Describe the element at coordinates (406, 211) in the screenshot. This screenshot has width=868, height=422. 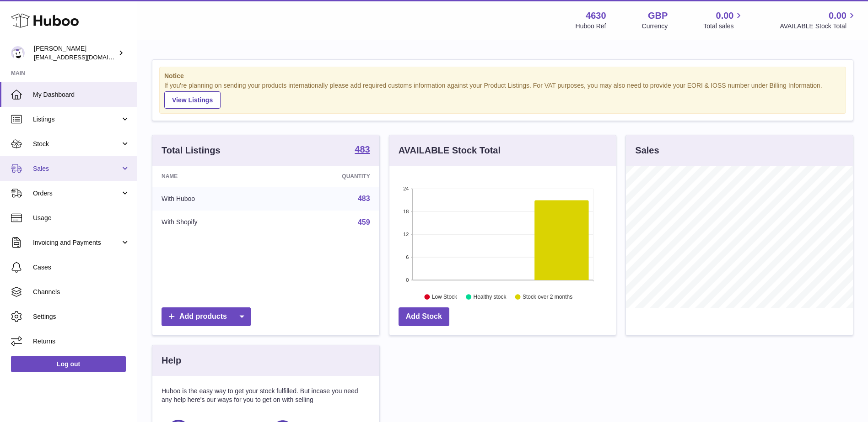
I see `text: 18` at that location.